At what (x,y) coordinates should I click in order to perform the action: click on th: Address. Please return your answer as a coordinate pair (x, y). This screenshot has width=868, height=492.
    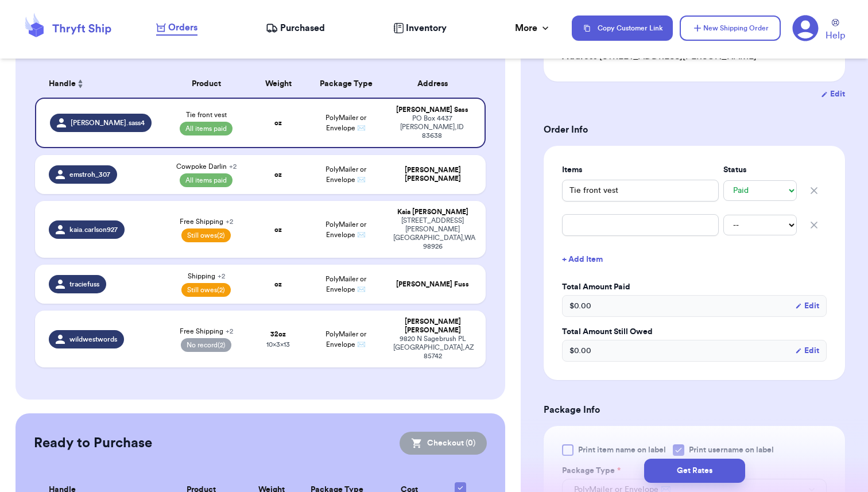
    Looking at the image, I should click on (436, 84).